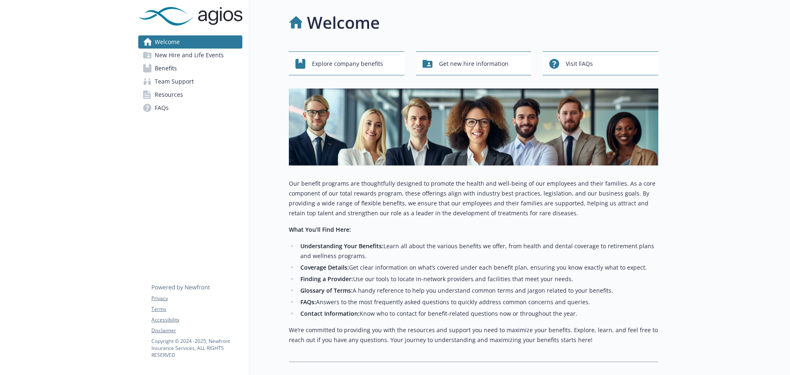 Image resolution: width=790 pixels, height=375 pixels. What do you see at coordinates (478, 290) in the screenshot?
I see `li: A handy reference to help you understand common terms and jargon related to your benefits.` at bounding box center [478, 290].